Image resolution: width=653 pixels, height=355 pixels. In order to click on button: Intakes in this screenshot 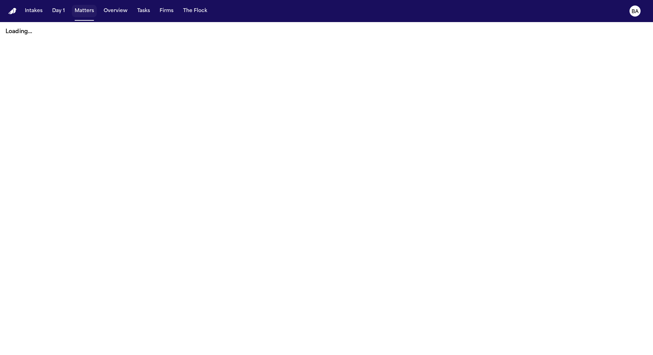, I will do `click(33, 11)`.